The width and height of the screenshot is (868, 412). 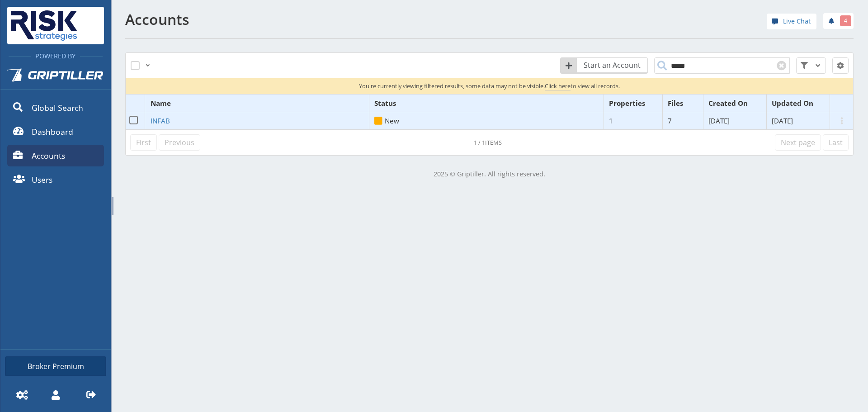 I want to click on span: Accounts, so click(x=48, y=155).